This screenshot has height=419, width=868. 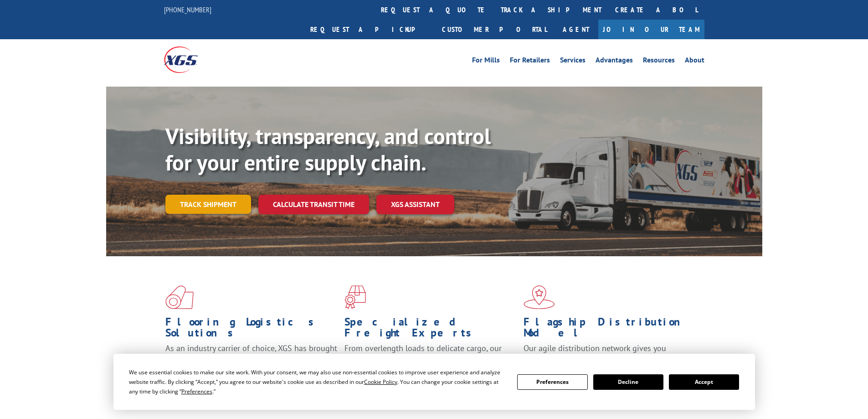 I want to click on h1: Specialized Freight Experts, so click(x=431, y=329).